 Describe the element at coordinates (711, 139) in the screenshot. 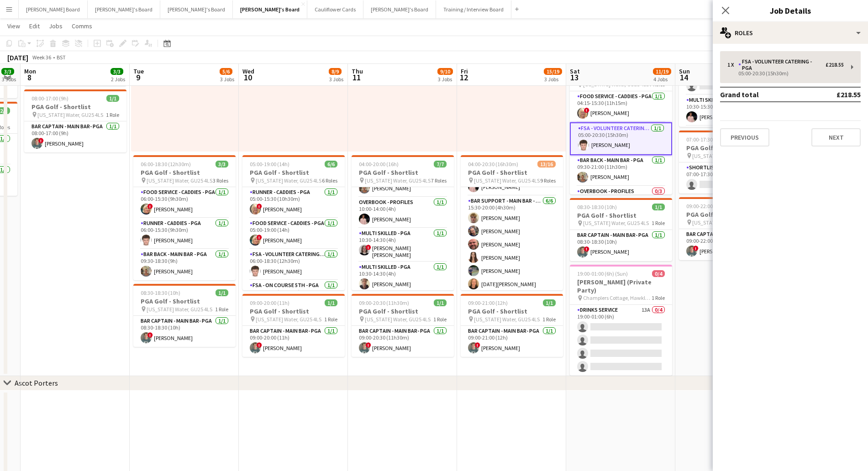

I see `span: 07:00-17:30 (10h30m)` at that location.